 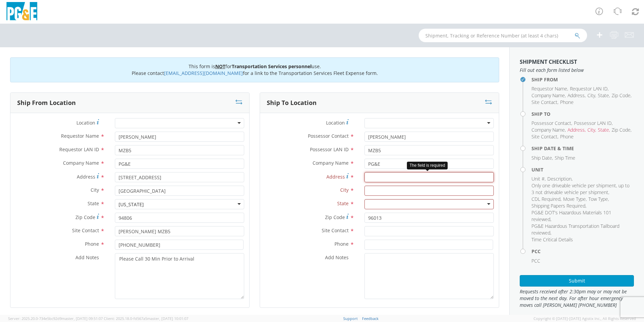 I want to click on a: Feedback, so click(x=370, y=318).